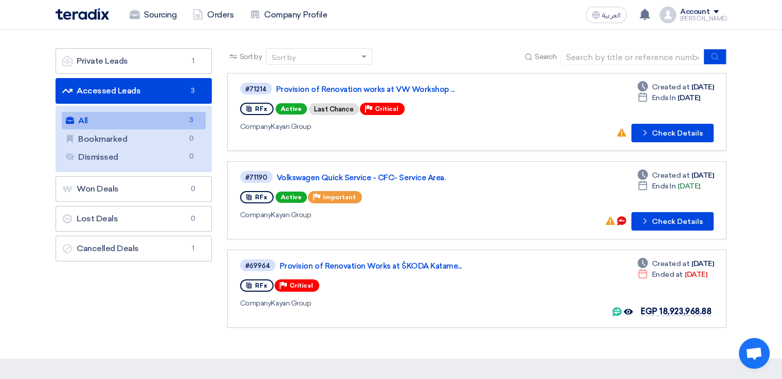 This screenshot has height=379, width=782. Describe the element at coordinates (256, 177) in the screenshot. I see `div: #71190` at that location.